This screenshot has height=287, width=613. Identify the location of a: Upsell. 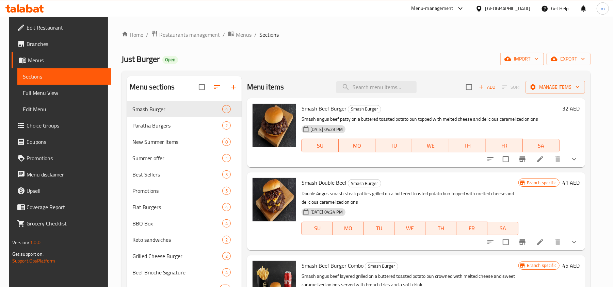
(61, 191).